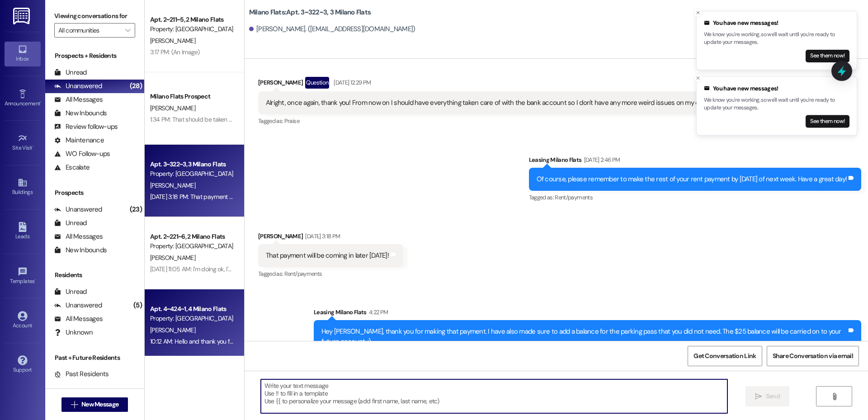 The image size is (868, 420). Describe the element at coordinates (310, 12) in the screenshot. I see `b: Milano Flats: Apt. 3~322~3, 3 Milano Flats` at that location.